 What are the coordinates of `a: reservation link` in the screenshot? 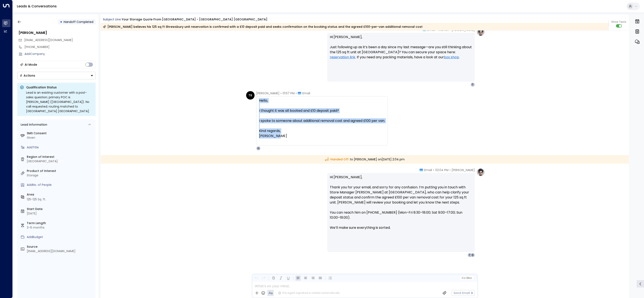 It's located at (342, 57).